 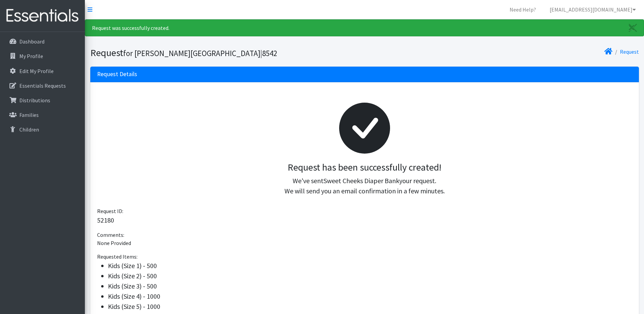 I want to click on a: Request, so click(x=629, y=52).